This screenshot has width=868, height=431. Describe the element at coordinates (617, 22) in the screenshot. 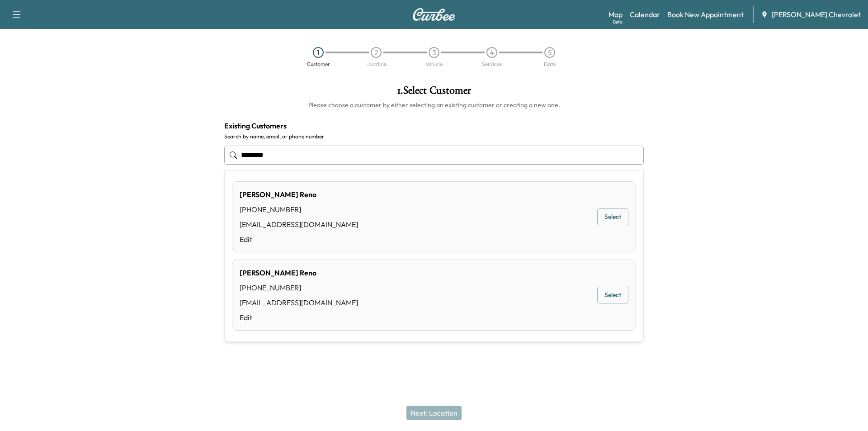

I see `div: Beta` at that location.